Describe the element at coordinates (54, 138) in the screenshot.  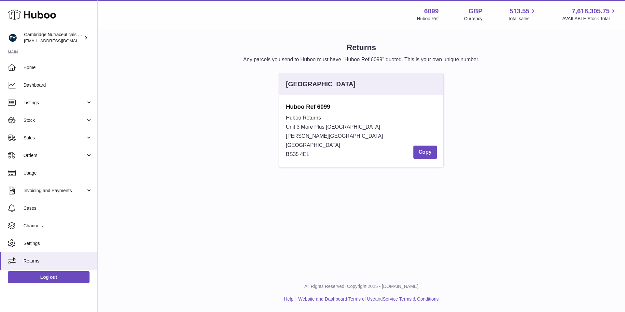
I see `span: Sales` at that location.